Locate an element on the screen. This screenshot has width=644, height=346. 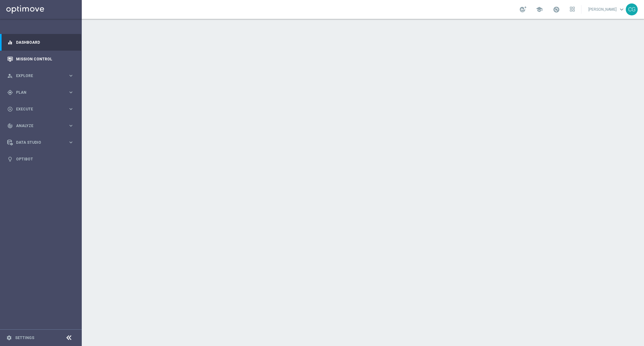
div: gps_fixed Plan keyboard_arrow_right is located at coordinates (41, 93).